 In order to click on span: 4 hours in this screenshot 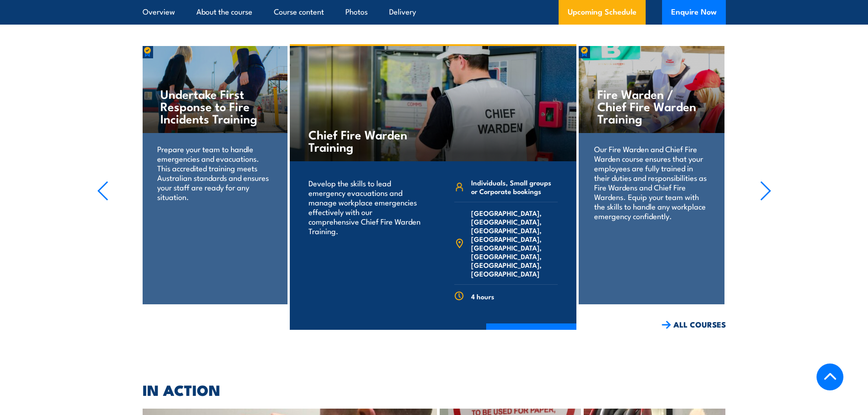, I will do `click(483, 296)`.